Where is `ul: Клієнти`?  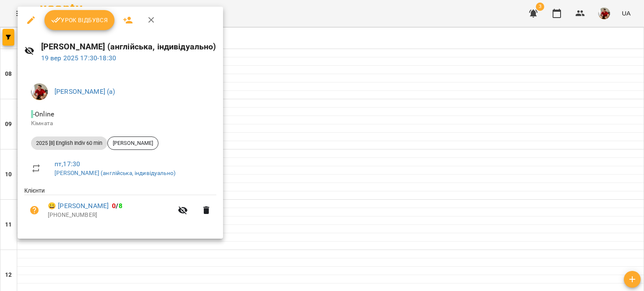
ul: Клієнти is located at coordinates (120, 207).